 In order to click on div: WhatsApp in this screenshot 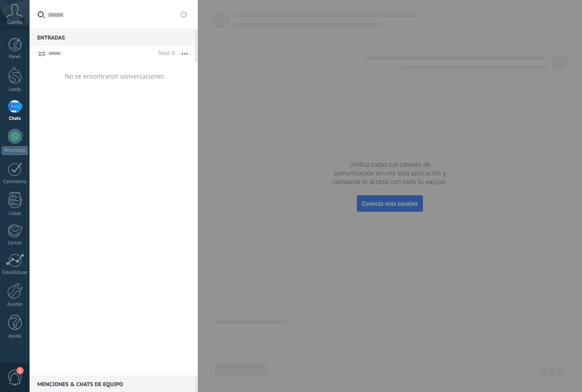, I will do `click(14, 151)`.